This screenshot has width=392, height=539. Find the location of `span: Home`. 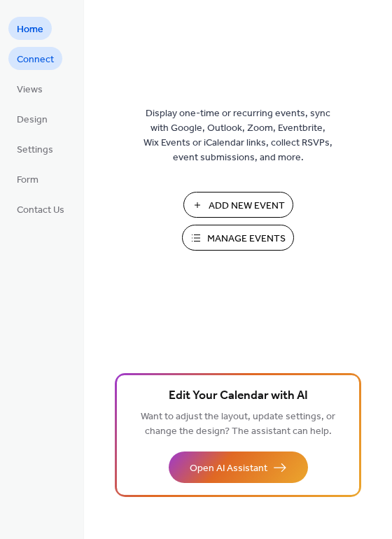

span: Home is located at coordinates (30, 30).